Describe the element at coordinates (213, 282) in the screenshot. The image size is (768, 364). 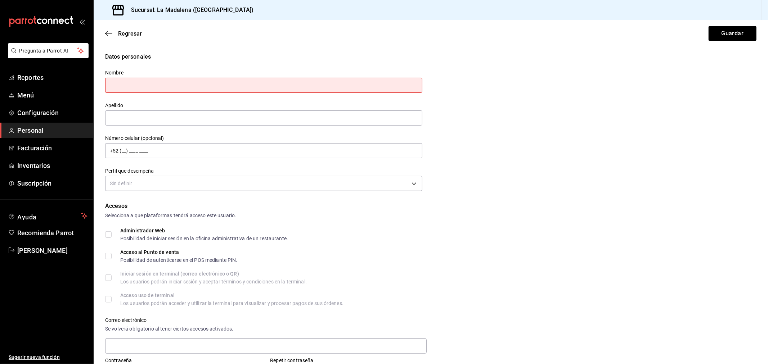
I see `div: Los usuarios podrán iniciar sesión y aceptar términos y condiciones en la terminal.` at that location.